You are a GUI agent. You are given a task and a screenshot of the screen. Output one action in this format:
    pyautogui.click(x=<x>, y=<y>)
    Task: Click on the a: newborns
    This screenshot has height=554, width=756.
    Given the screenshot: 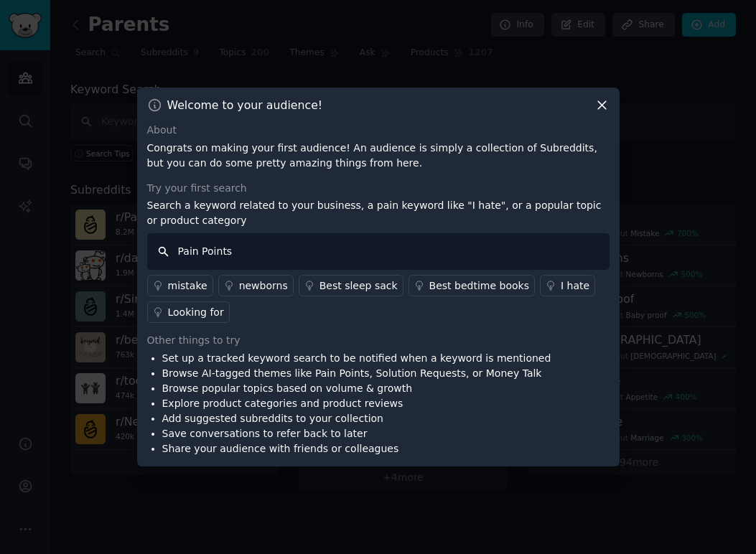 What is the action you would take?
    pyautogui.click(x=256, y=285)
    